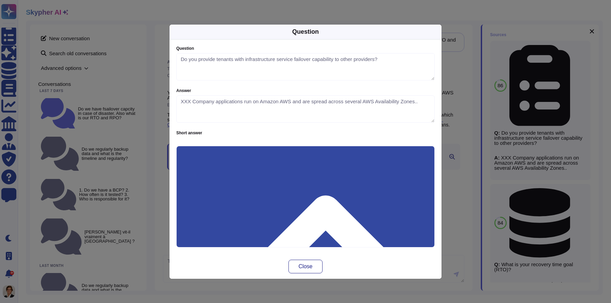 Image resolution: width=611 pixels, height=303 pixels. What do you see at coordinates (305, 67) in the screenshot?
I see `textarea: Do you provide tenants with infrastructure service failover capability to other providers?` at bounding box center [305, 67].